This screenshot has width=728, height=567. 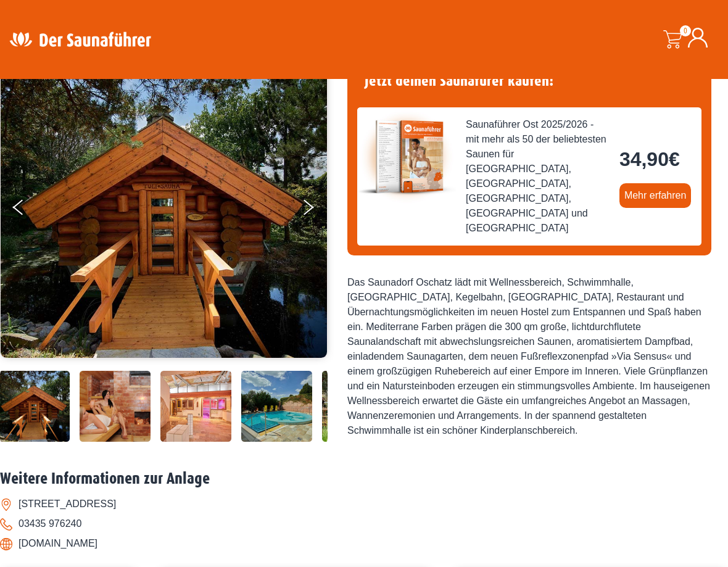 I want to click on span: 0, so click(x=686, y=31).